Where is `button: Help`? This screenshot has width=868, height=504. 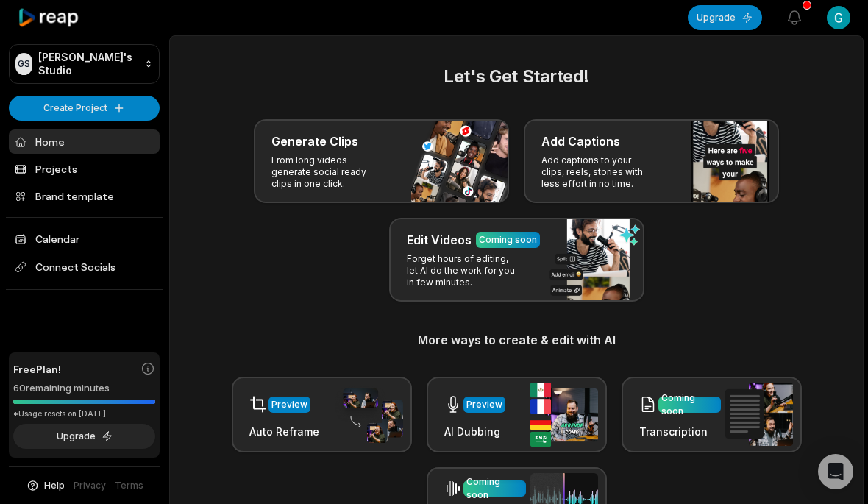
button: Help is located at coordinates (45, 485).